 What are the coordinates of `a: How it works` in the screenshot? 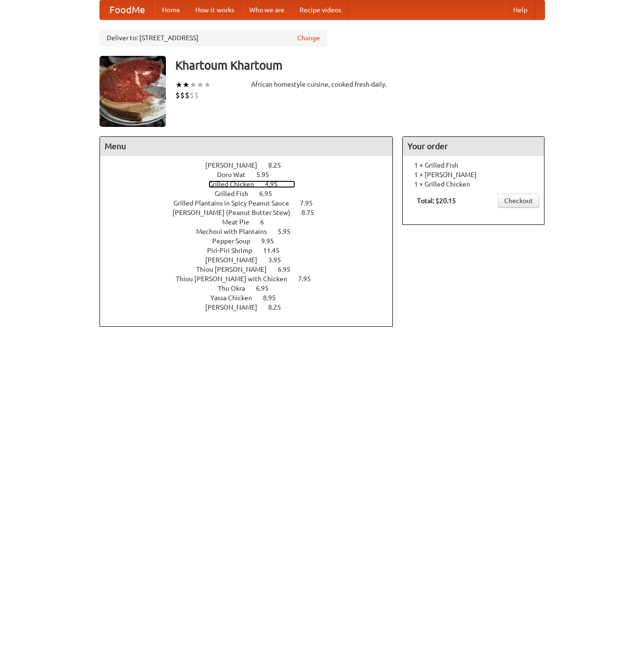 It's located at (215, 10).